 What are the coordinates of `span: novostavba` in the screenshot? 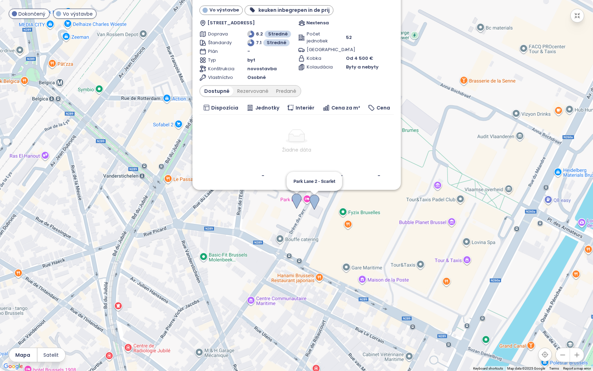 It's located at (262, 69).